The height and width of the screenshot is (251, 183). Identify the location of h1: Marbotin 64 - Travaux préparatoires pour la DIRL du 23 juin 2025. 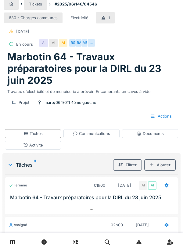
(92, 69).